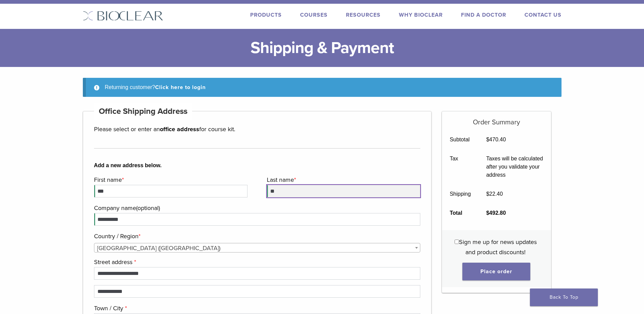  Describe the element at coordinates (257, 248) in the screenshot. I see `span: United States (US)` at that location.